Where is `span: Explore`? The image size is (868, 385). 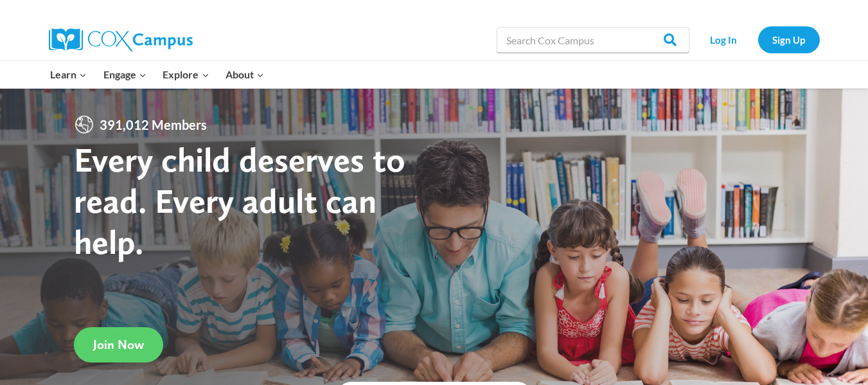
span: Explore is located at coordinates (186, 75).